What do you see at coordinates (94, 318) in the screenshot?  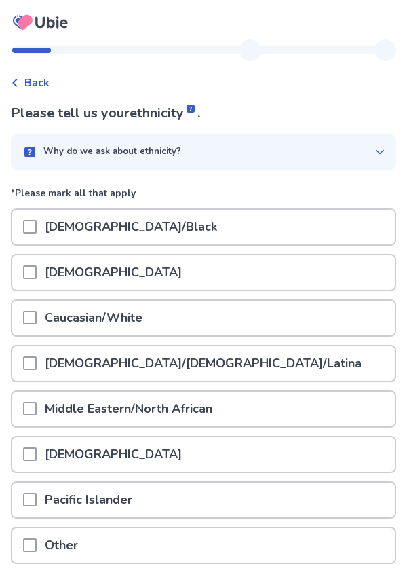 I see `p: Caucasian/White` at bounding box center [94, 318].